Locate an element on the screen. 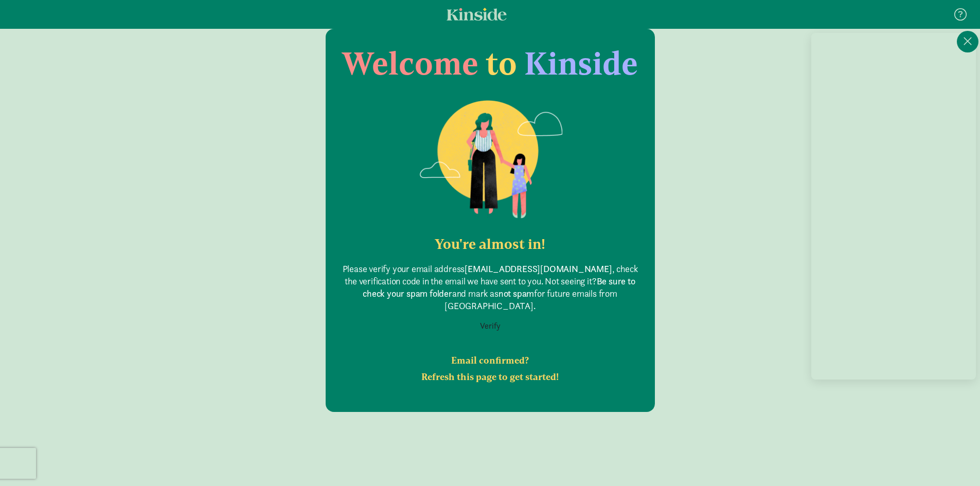  span: Kinside is located at coordinates (580, 63).